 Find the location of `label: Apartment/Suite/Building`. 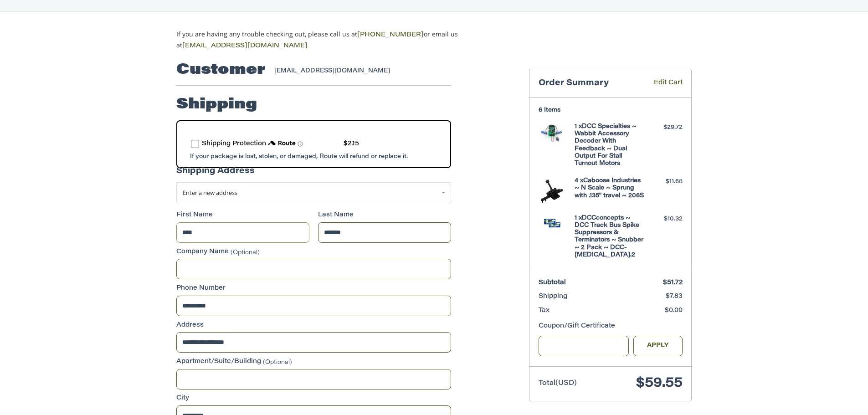

label: Apartment/Suite/Building is located at coordinates (314, 361).